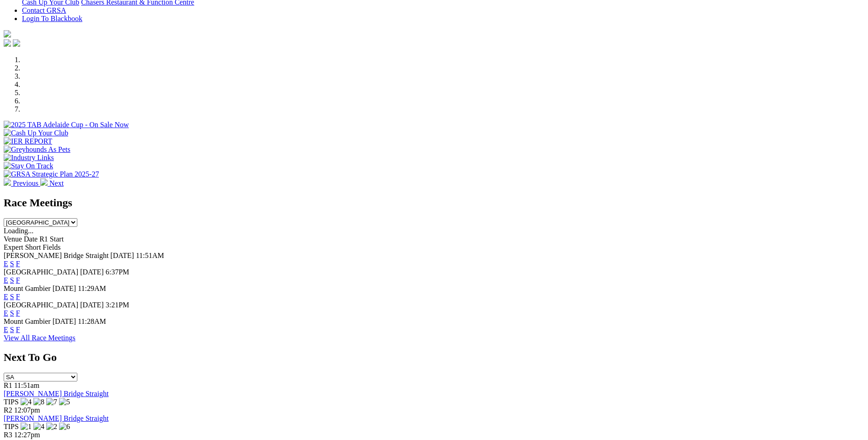  I want to click on span: 12:07pm, so click(27, 410).